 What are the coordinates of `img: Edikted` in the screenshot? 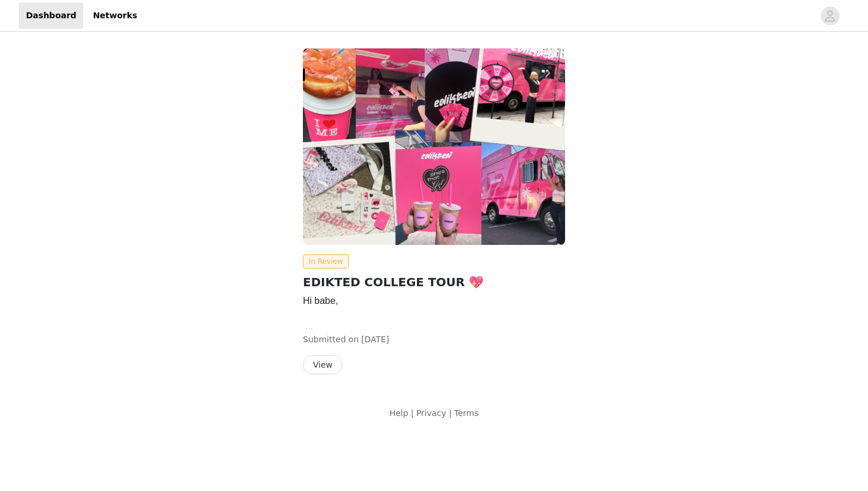 It's located at (434, 147).